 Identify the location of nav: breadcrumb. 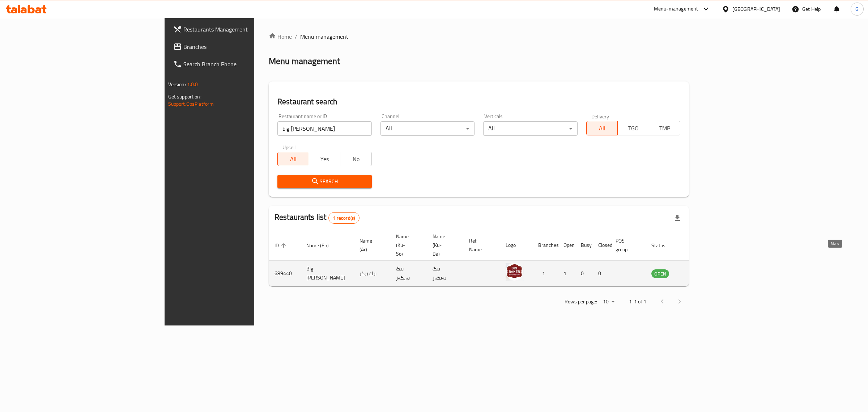
(478, 36).